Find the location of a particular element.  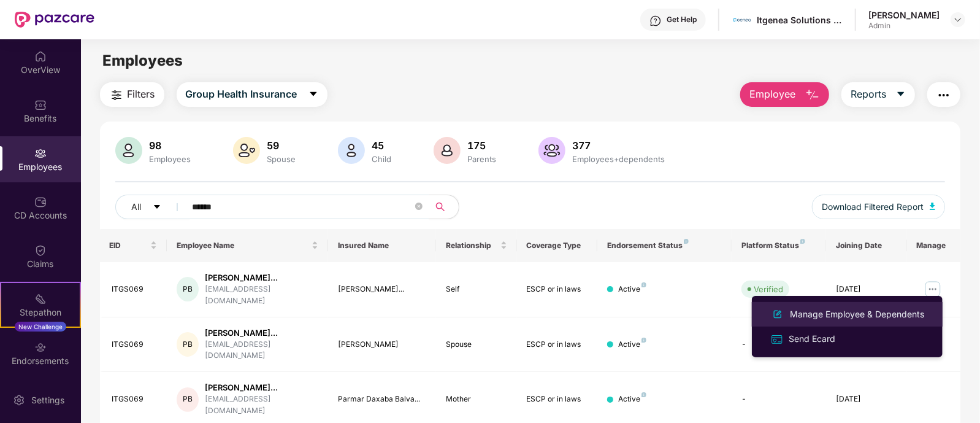

img: 106931595_3072030449549100_5699994001076542286_n.png is located at coordinates (742, 20).